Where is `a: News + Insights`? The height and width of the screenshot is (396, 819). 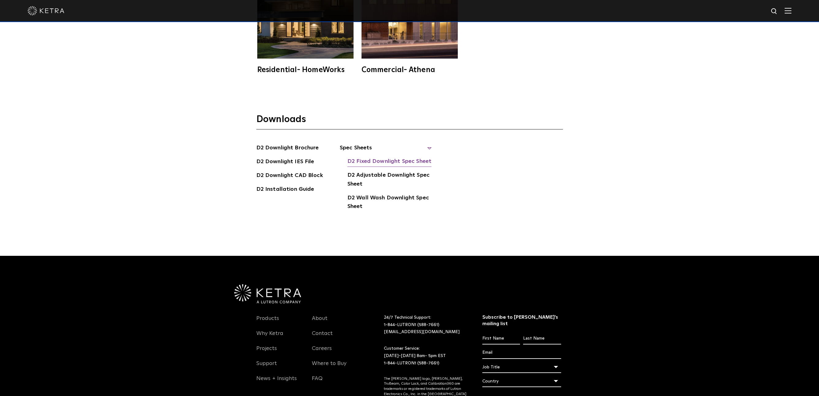
a: News + Insights is located at coordinates (277, 382).